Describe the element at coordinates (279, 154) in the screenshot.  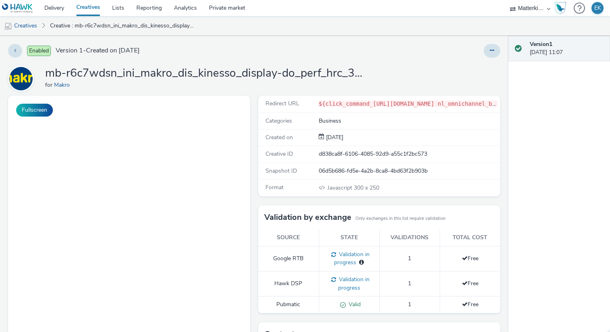
I see `span: Creative ID` at that location.